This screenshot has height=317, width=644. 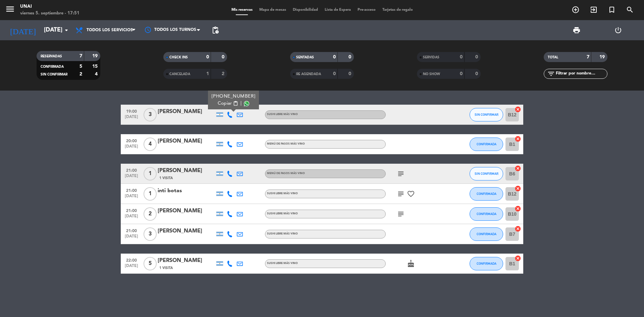 I want to click on span: CHECK INS, so click(x=178, y=57).